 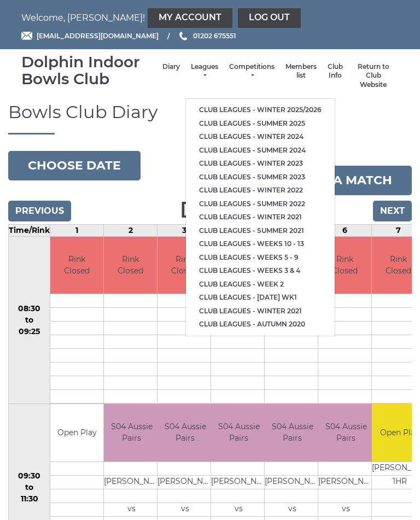 What do you see at coordinates (89, 71) in the screenshot?
I see `div: Dolphin Indoor Bowls Club` at bounding box center [89, 71].